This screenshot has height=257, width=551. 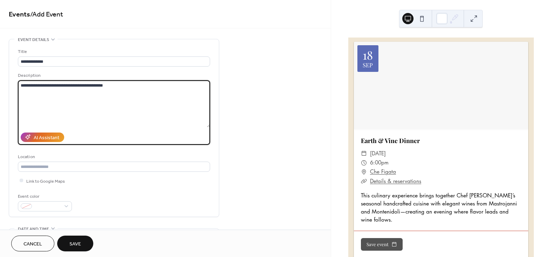 I want to click on a: Che Figata, so click(x=383, y=172).